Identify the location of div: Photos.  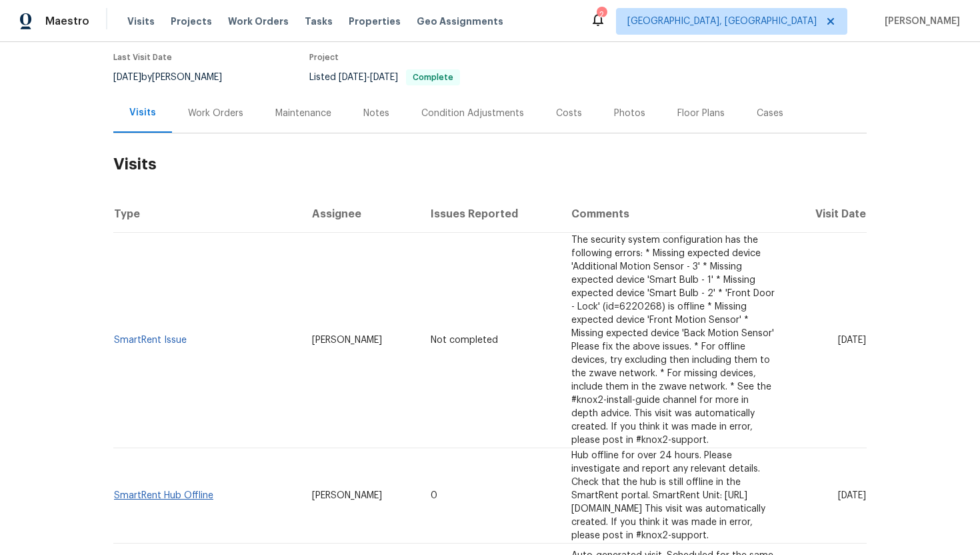
(629, 113).